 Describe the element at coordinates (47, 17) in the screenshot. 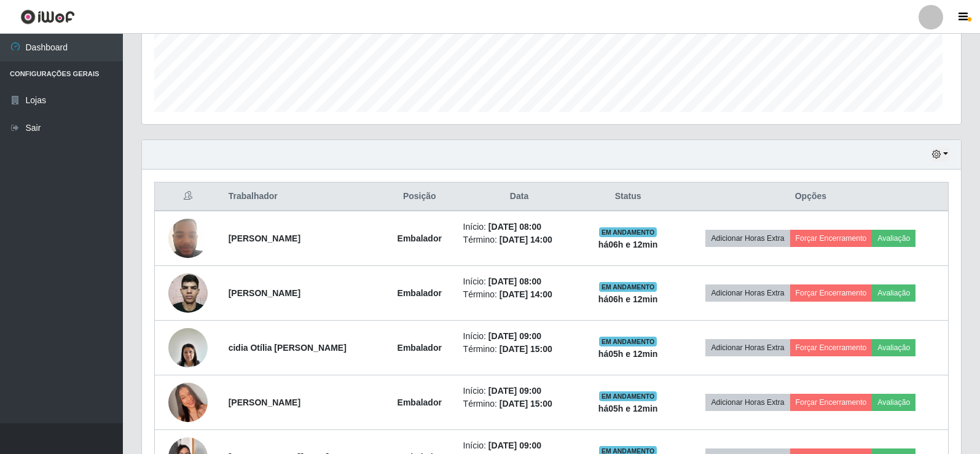

I see `img: CoreUI Logo` at that location.